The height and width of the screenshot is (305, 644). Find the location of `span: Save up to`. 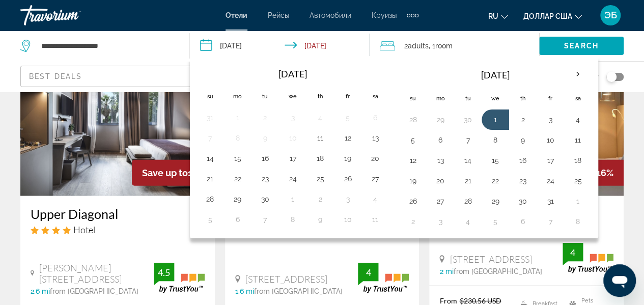

span: Save up to is located at coordinates (165, 173).